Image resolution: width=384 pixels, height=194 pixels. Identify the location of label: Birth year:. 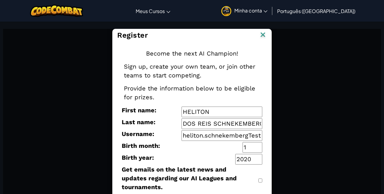
(141, 158).